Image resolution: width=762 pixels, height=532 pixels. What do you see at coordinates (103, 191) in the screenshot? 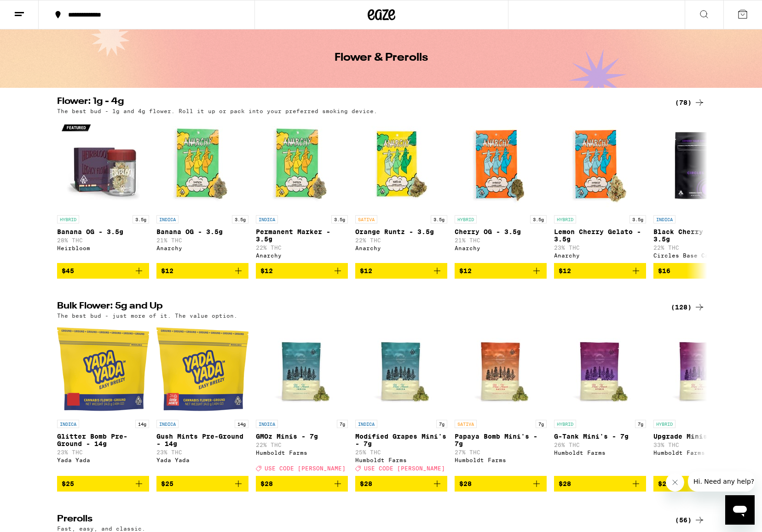
I see `a: Open page for Banana OG - 3.5g from Heirbloom` at bounding box center [103, 191].